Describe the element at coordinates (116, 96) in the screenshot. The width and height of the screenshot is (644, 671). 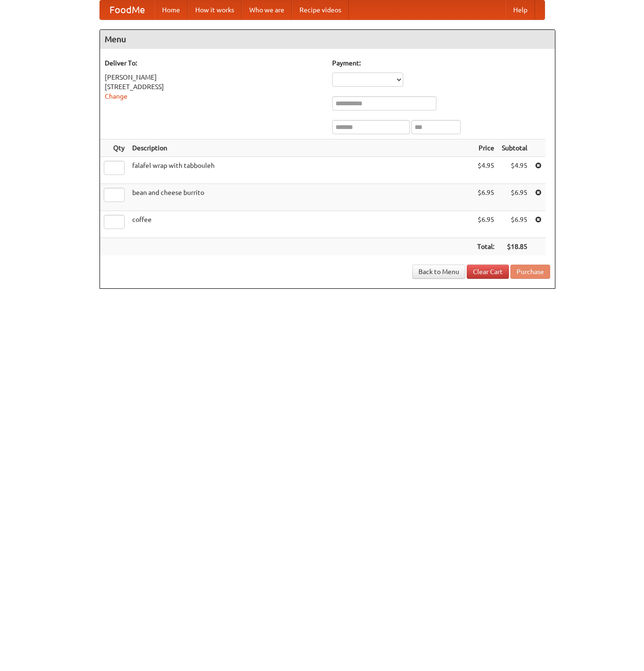
I see `a: Change` at that location.